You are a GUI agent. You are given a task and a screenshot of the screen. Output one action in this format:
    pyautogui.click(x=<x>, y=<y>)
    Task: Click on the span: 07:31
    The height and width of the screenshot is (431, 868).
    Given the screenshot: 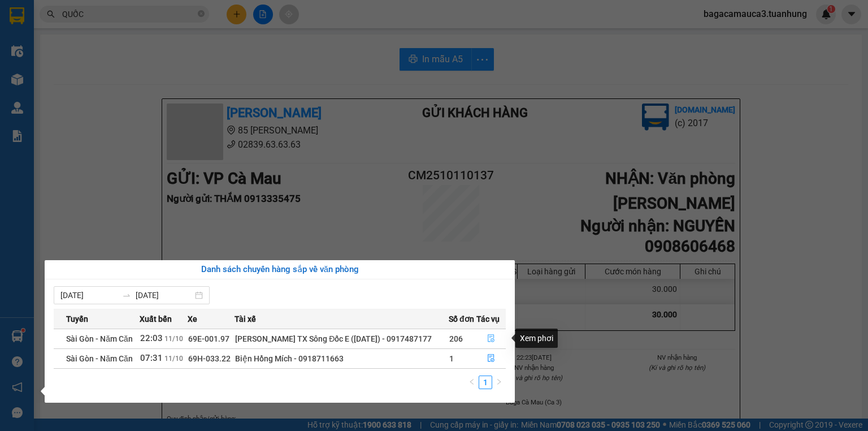 What is the action you would take?
    pyautogui.click(x=151, y=358)
    